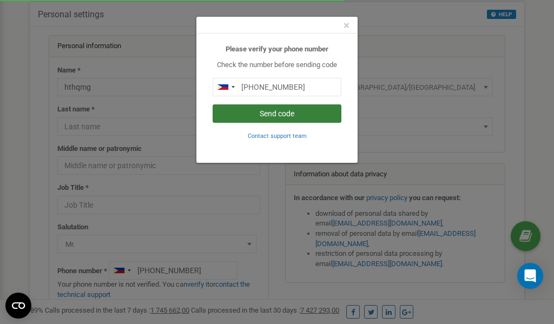 The height and width of the screenshot is (324, 554). What do you see at coordinates (277, 49) in the screenshot?
I see `b: Please verify your phone number` at bounding box center [277, 49].